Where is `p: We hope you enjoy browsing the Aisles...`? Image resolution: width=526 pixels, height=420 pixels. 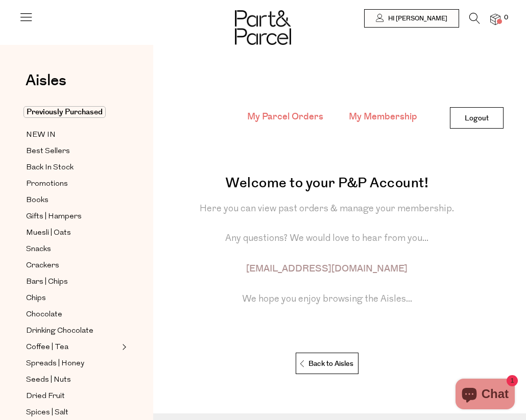
p: We hope you enjoy browsing the Aisles... is located at coordinates (327, 300).